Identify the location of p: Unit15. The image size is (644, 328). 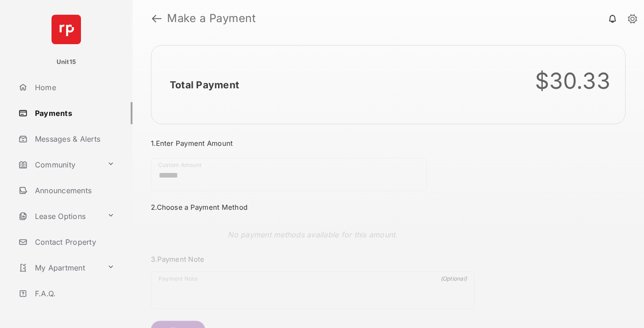
(66, 62).